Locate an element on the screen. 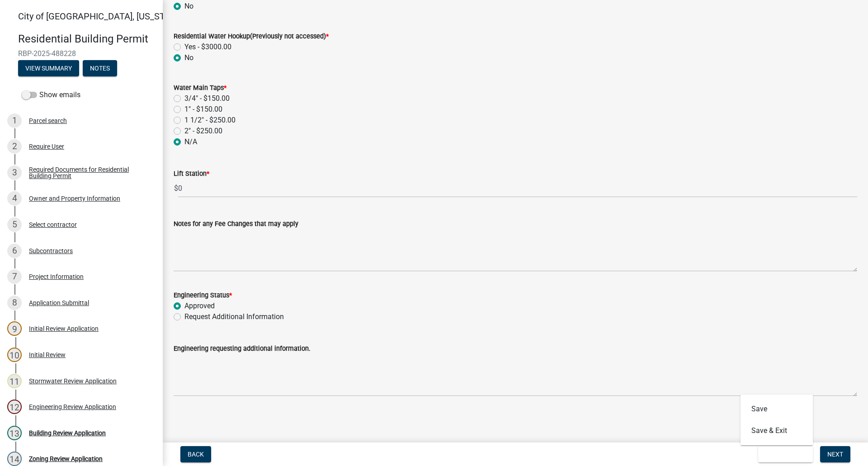  label: 1 1/2" - $250.00 is located at coordinates (210, 120).